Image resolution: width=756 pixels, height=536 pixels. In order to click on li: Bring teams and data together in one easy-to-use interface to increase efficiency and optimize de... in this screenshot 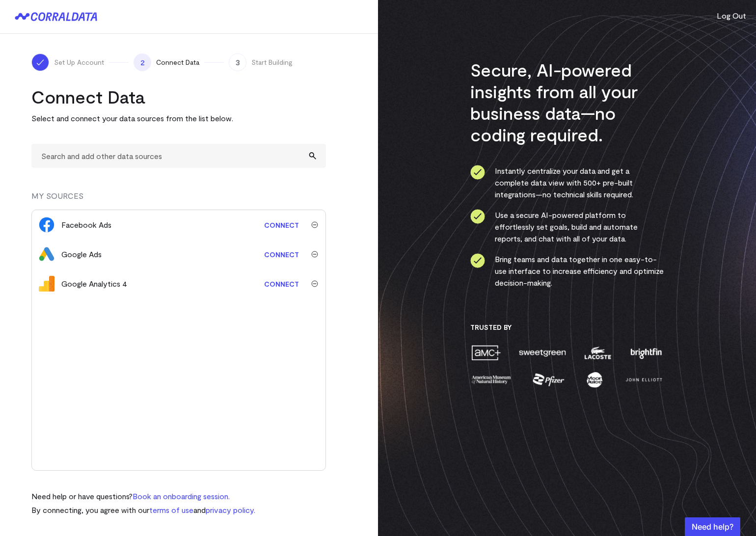, I will do `click(567, 271)`.